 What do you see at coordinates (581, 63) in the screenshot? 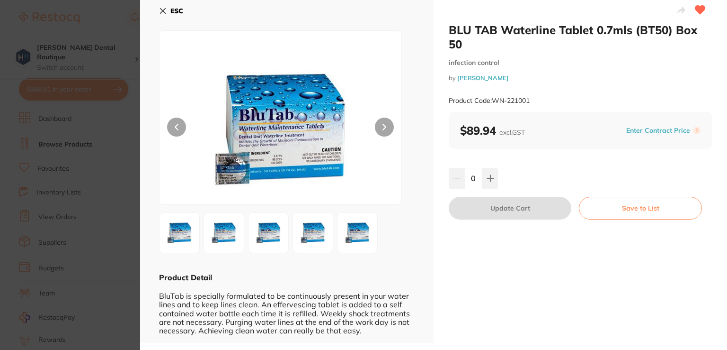
I see `small: infection control` at bounding box center [581, 63].